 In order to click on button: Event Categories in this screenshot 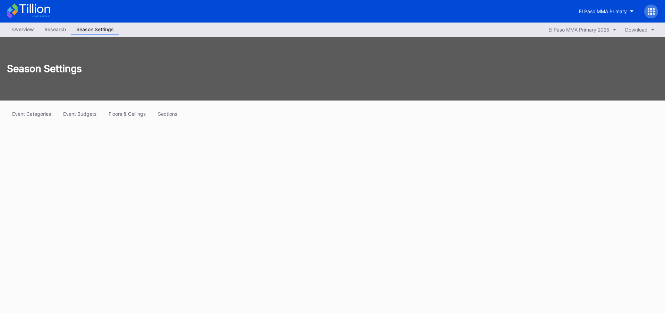, I will do `click(32, 114)`.